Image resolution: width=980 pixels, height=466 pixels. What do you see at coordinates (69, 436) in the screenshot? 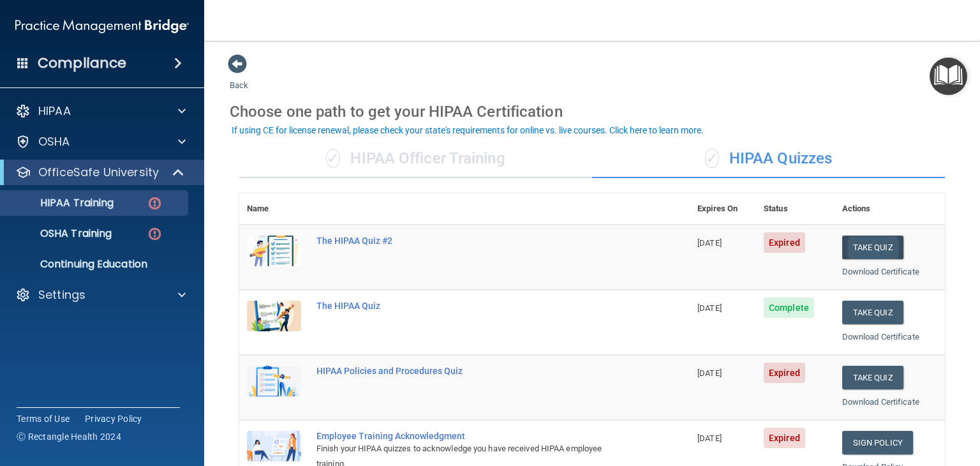
I see `span: Ⓒ Rectangle Health 2024` at bounding box center [69, 436].